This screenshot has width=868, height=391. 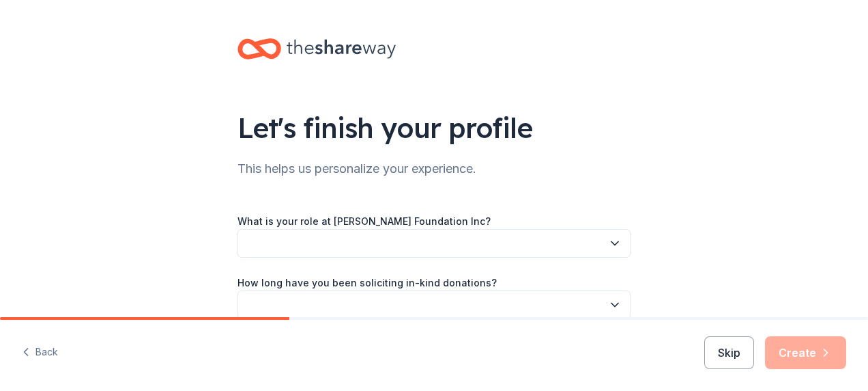 I want to click on div: This helps us personalize your experience., so click(x=434, y=168).